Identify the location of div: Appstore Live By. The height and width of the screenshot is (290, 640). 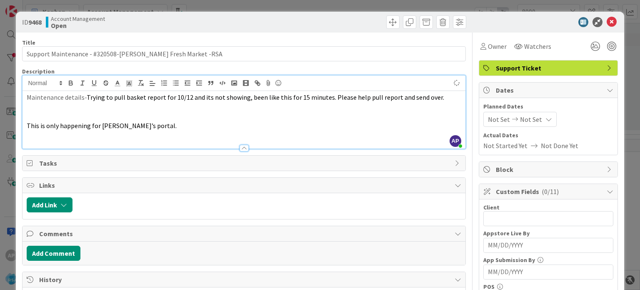
(548, 233).